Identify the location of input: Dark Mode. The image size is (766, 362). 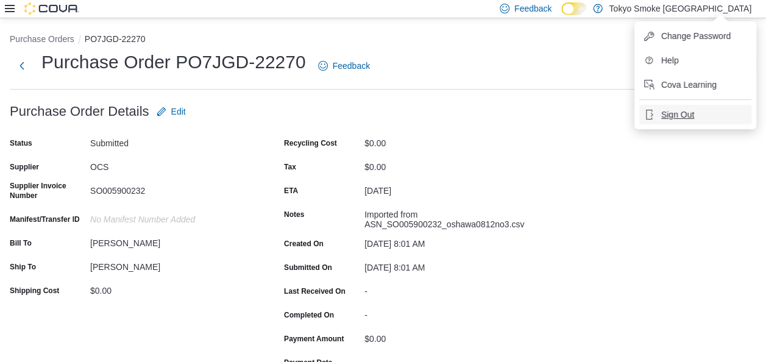
(574, 9).